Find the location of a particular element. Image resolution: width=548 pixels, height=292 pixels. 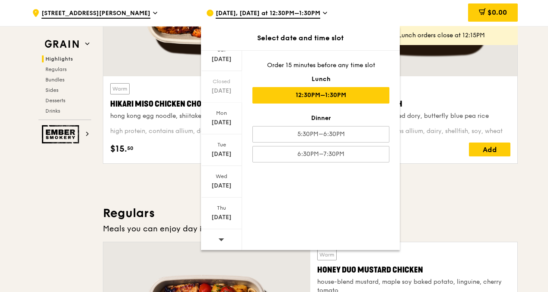

span: Regulars is located at coordinates (56, 69).